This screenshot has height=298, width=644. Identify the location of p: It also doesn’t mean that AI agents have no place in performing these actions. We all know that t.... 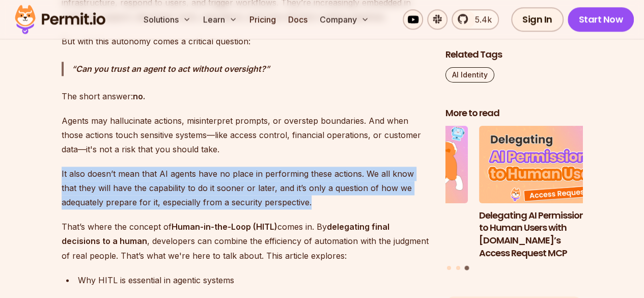
(245, 188).